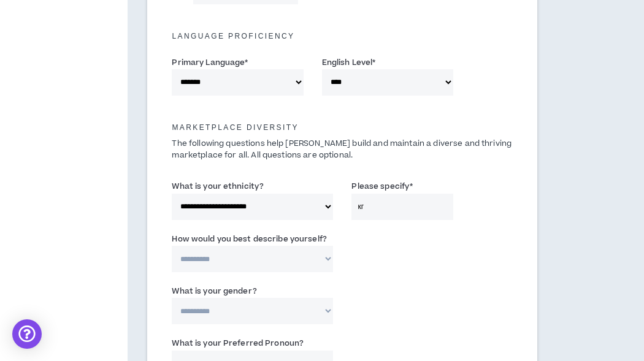 The width and height of the screenshot is (644, 361). Describe the element at coordinates (349, 63) in the screenshot. I see `label: English Level` at that location.